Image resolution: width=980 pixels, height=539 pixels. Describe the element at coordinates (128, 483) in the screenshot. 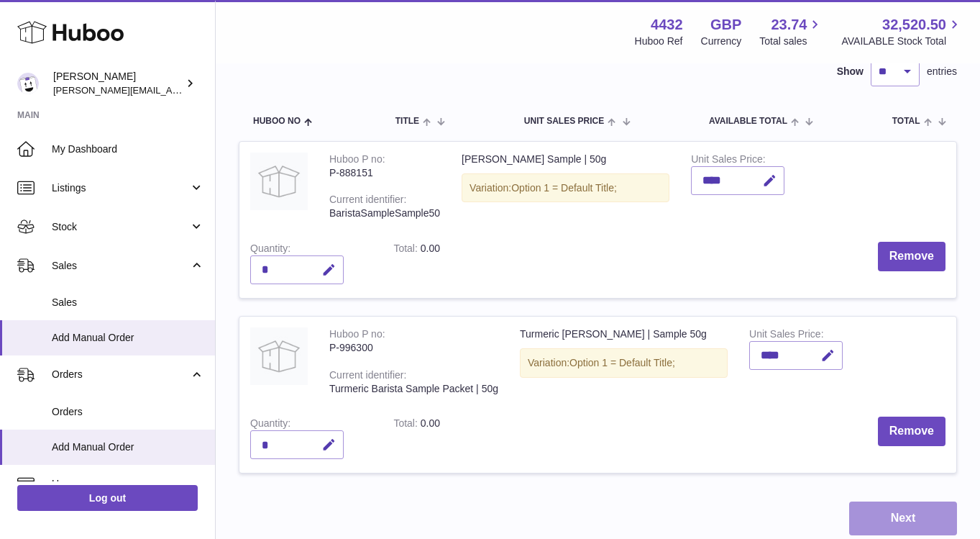

I see `span: Usage` at that location.